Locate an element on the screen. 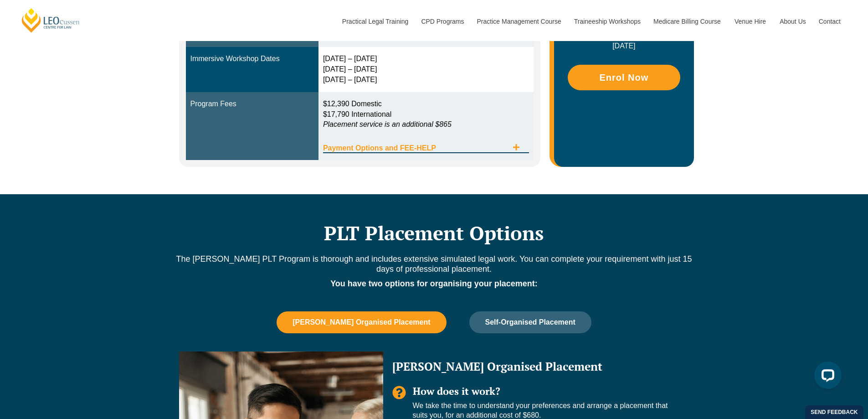 This screenshot has width=868, height=419. a: CPD Programs is located at coordinates (442, 21).